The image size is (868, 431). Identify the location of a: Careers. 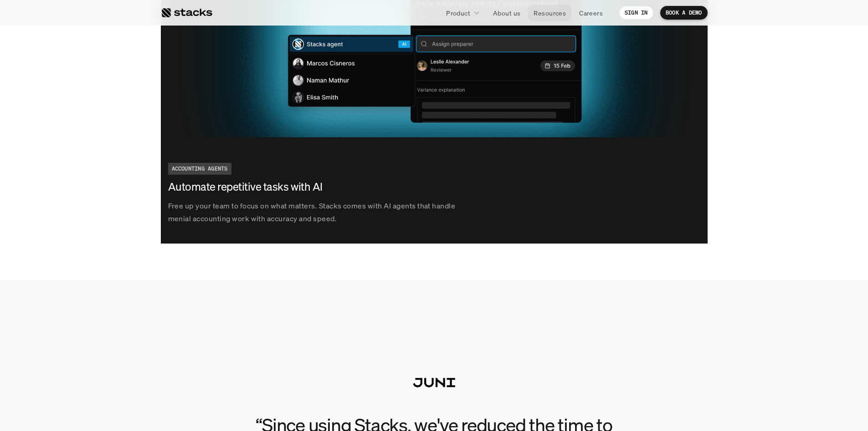
(591, 13).